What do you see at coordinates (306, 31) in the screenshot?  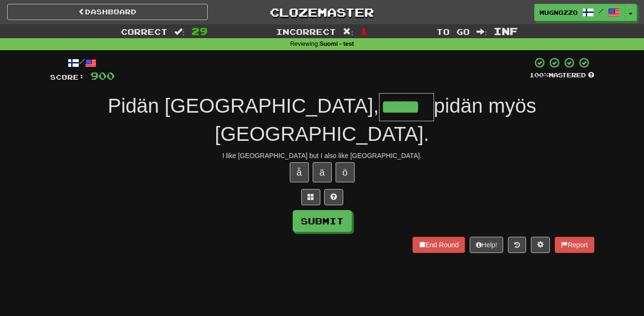 I see `span: Incorrect` at bounding box center [306, 31].